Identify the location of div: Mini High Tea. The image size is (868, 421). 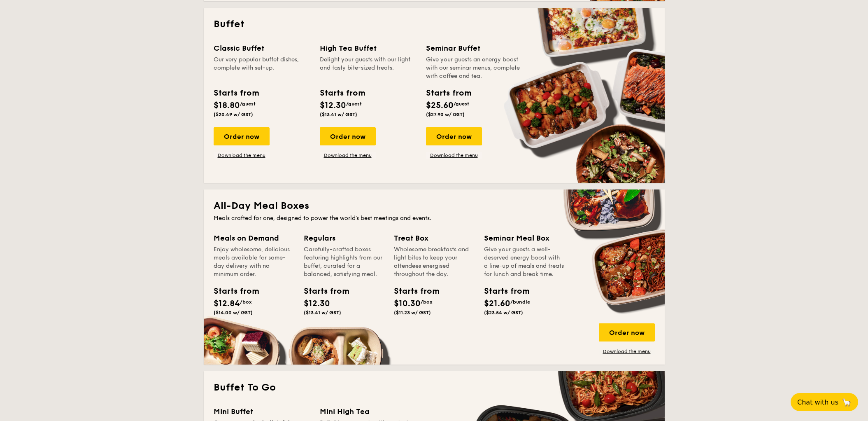
(368, 411).